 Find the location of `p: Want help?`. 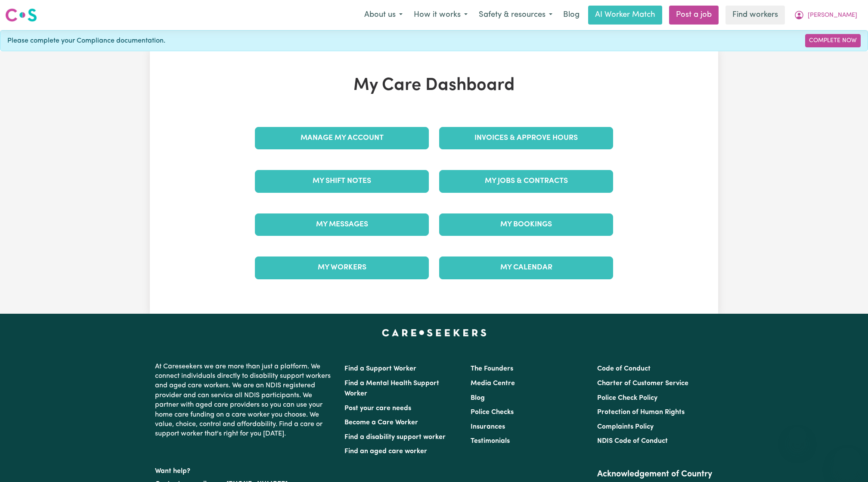

p: Want help? is located at coordinates (244, 470).